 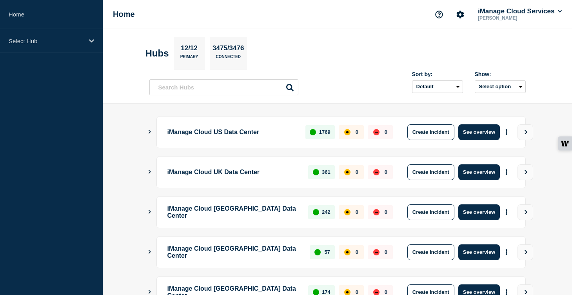 What do you see at coordinates (157, 53) in the screenshot?
I see `h2: Hubs` at bounding box center [157, 53].